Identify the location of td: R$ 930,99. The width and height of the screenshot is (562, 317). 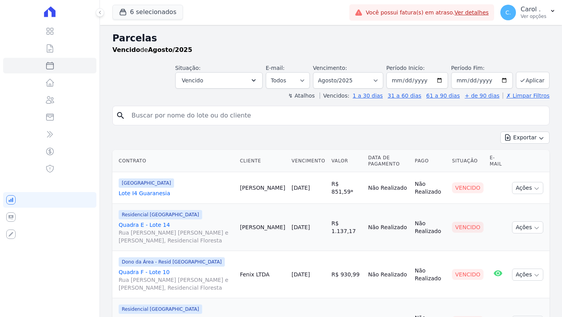
(347, 274).